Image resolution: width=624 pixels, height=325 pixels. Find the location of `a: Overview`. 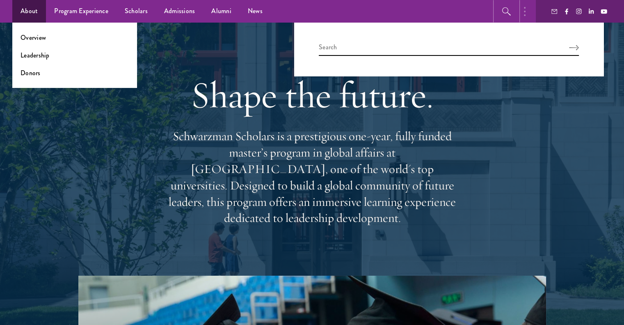

a: Overview is located at coordinates (33, 37).